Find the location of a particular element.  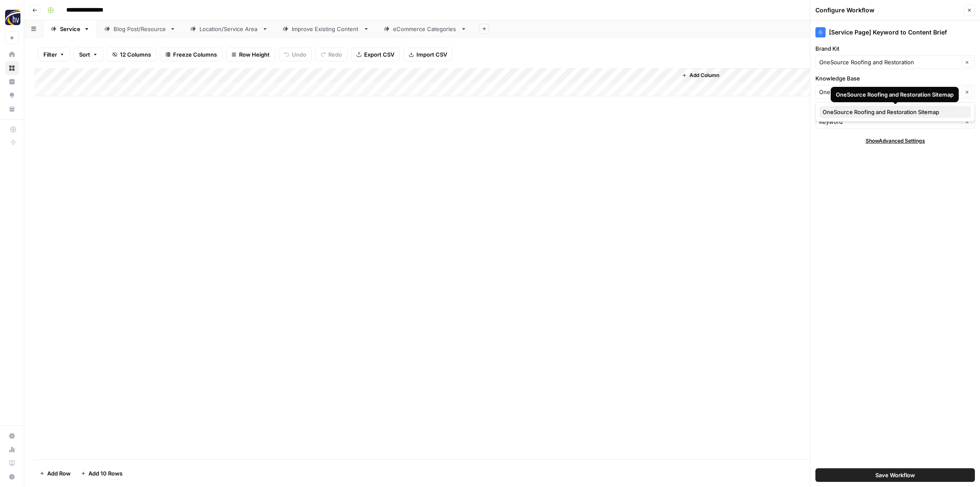

button: Help + Support is located at coordinates (12, 477).